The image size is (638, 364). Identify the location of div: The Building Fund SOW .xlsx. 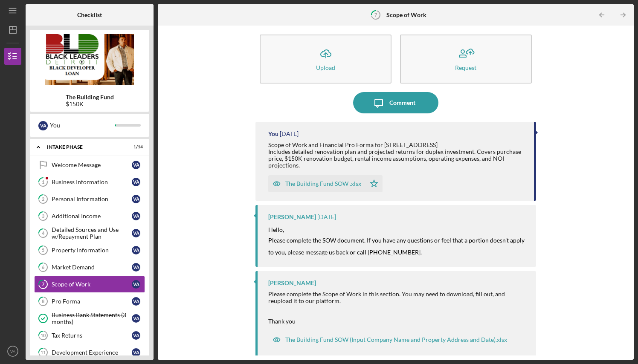
(323, 184).